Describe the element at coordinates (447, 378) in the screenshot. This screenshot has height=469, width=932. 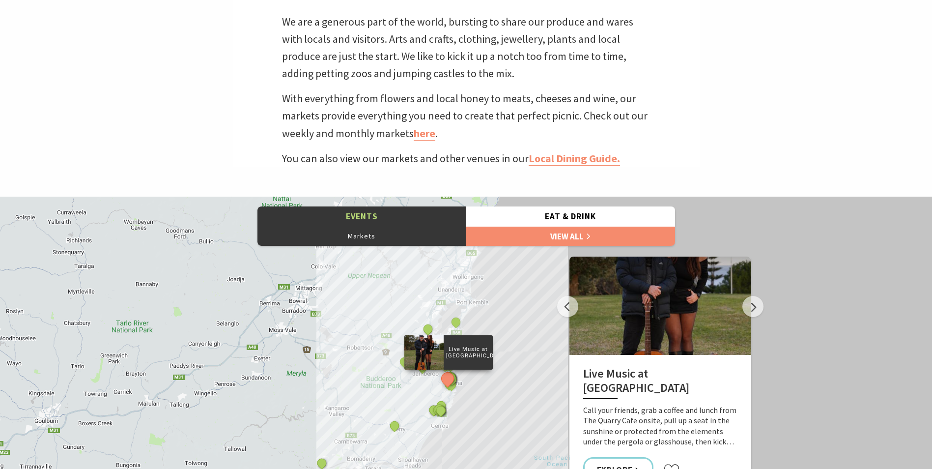
I see `button: See detail about Live Music at Burnetts` at that location.